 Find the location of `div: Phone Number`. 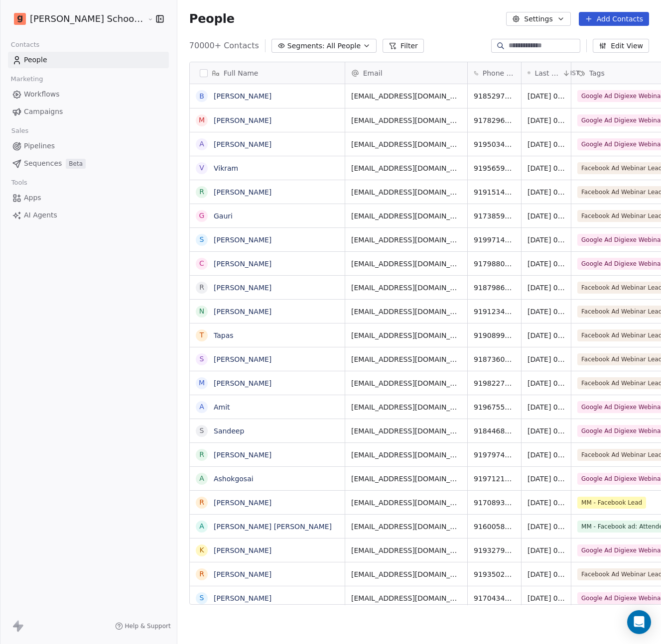

div: Phone Number is located at coordinates (494, 73).